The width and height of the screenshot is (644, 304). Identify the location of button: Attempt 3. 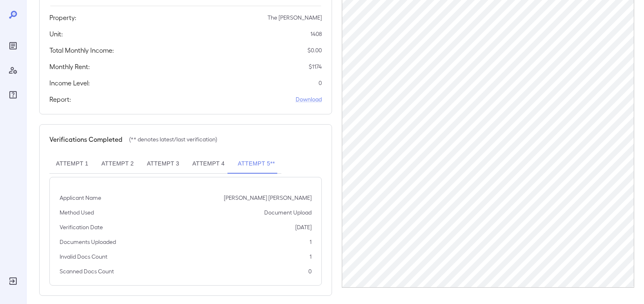
(163, 164).